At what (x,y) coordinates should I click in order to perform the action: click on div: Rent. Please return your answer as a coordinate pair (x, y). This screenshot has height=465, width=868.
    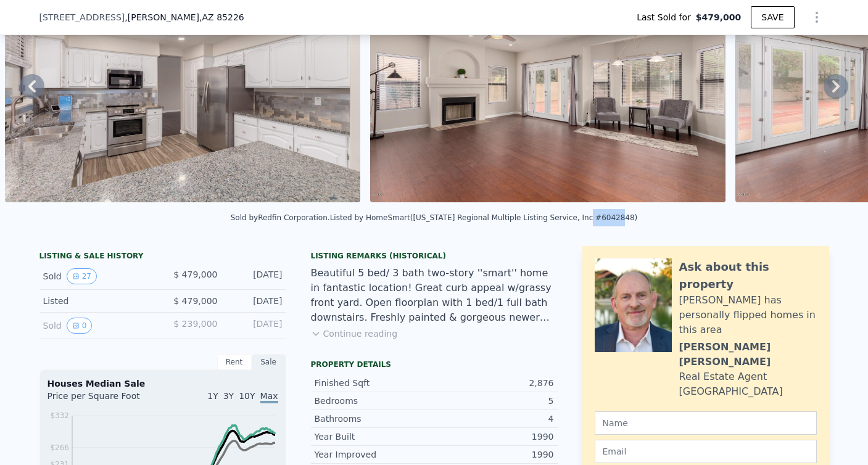
    Looking at the image, I should click on (235, 361).